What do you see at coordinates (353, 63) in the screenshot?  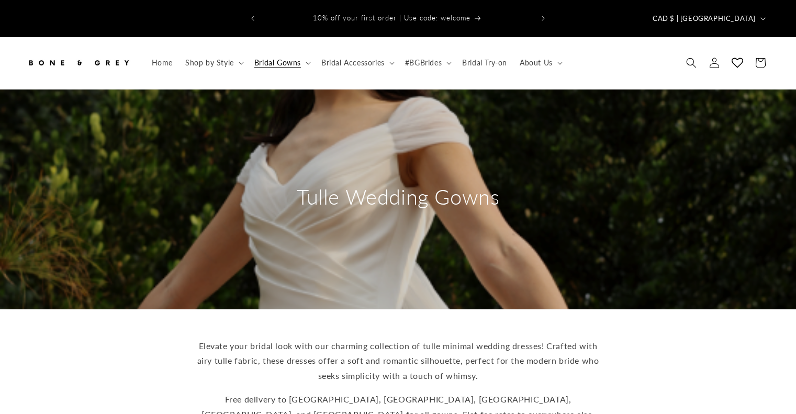 I see `span: Bridal Accessories` at bounding box center [353, 63].